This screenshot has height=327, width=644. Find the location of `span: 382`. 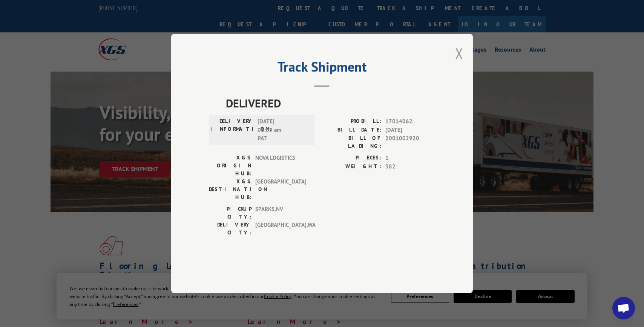

span: 382 is located at coordinates (410, 166).